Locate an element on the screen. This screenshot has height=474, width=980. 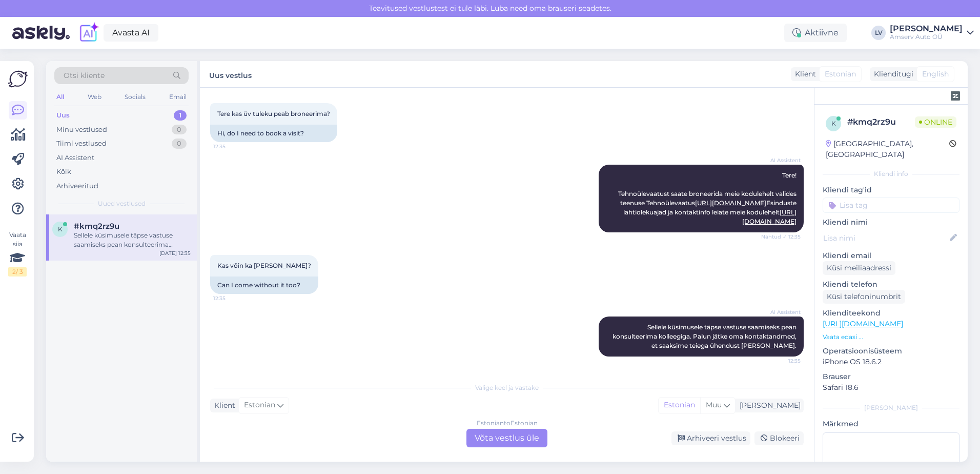
p: iPhone OS 18.6.2 is located at coordinates (890, 362).